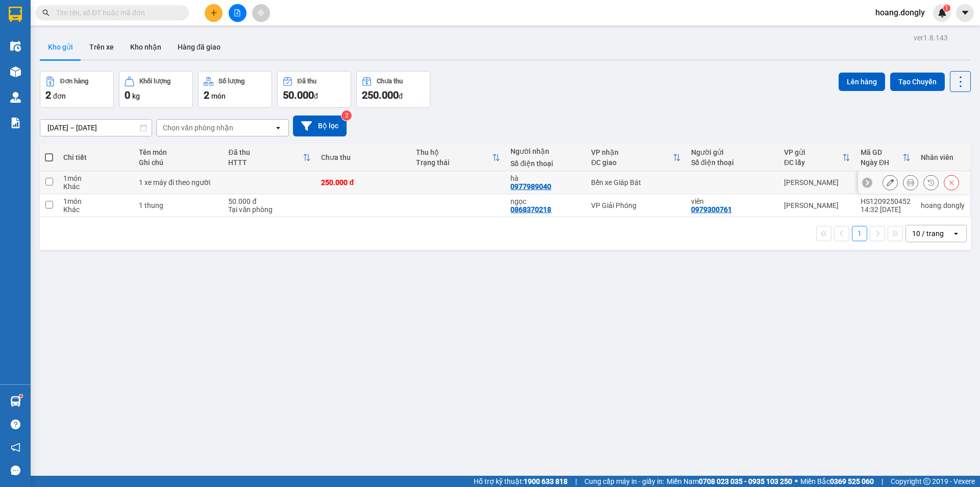 Image resolution: width=980 pixels, height=487 pixels. I want to click on div: 10 / trang, so click(928, 233).